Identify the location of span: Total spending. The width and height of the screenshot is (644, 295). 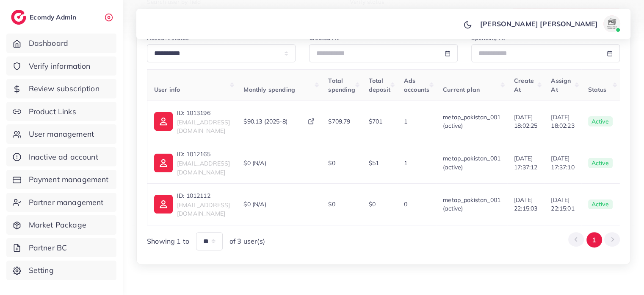
(341, 85).